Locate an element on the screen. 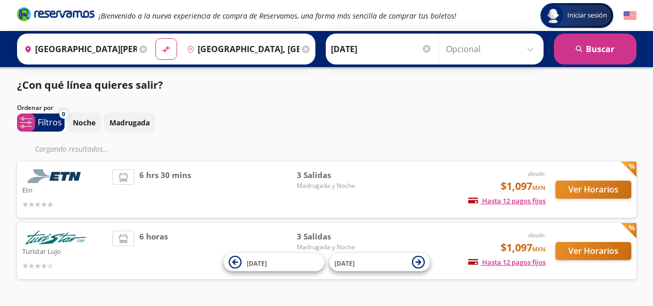 Image resolution: width=653 pixels, height=306 pixels. span: 6 horas is located at coordinates (153, 251).